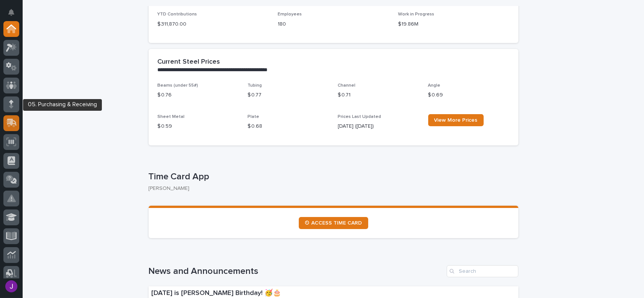  What do you see at coordinates (332, 176) in the screenshot?
I see `p: Time Card App` at bounding box center [332, 176].